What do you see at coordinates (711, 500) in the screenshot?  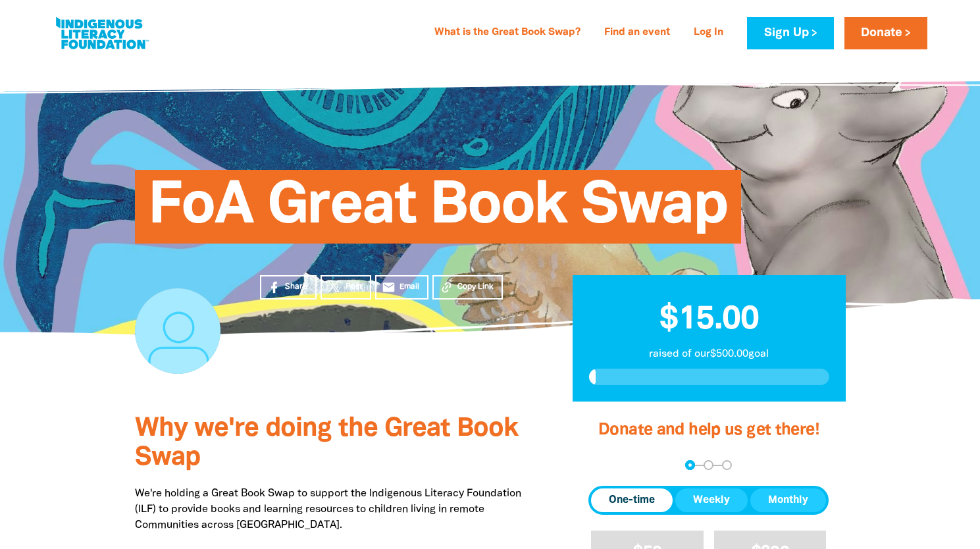 I see `span: Weekly` at bounding box center [711, 500].